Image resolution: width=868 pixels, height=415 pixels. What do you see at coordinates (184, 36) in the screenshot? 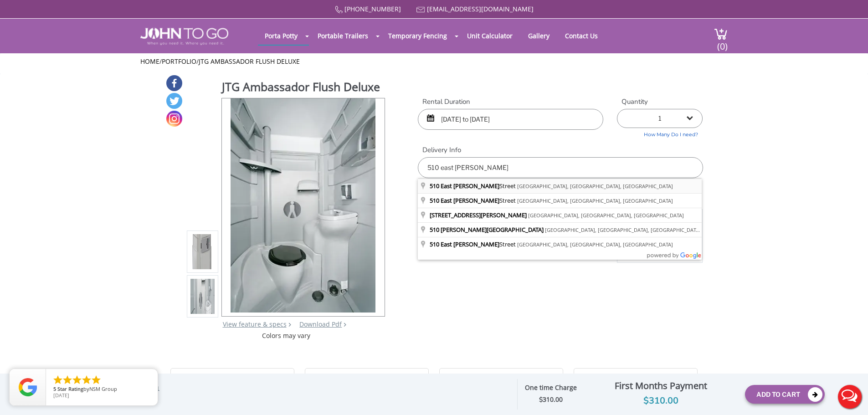
I see `img: JOHN to go` at bounding box center [184, 36].